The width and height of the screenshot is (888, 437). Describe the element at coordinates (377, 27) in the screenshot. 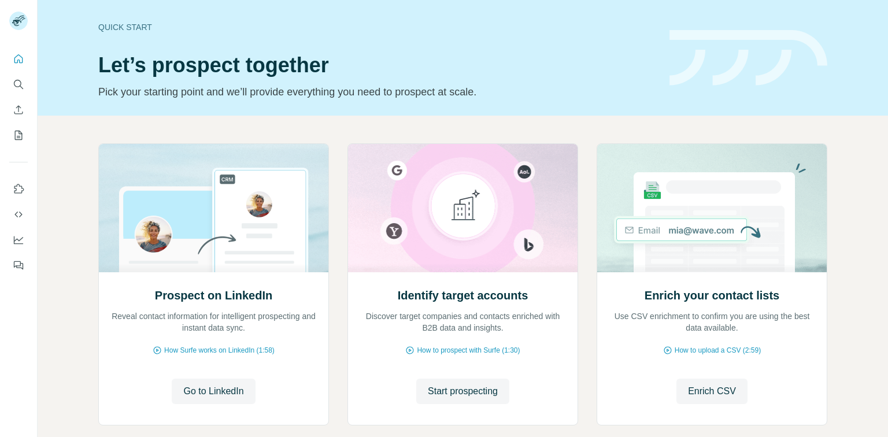

I see `div: Quick start` at that location.